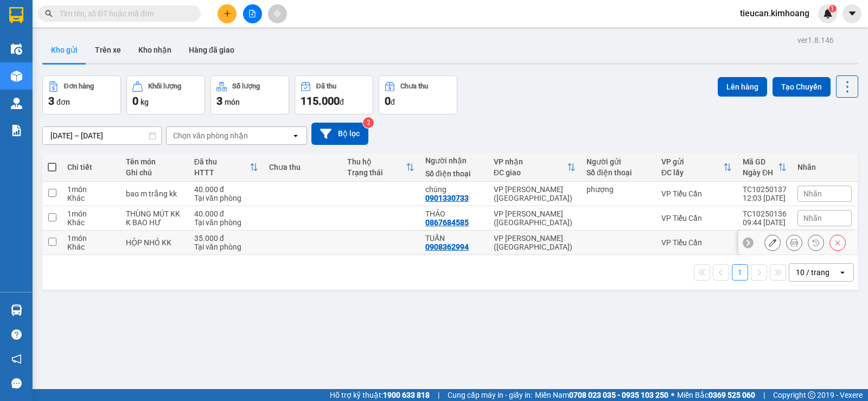  What do you see at coordinates (233, 102) in the screenshot?
I see `span: món` at bounding box center [233, 102].